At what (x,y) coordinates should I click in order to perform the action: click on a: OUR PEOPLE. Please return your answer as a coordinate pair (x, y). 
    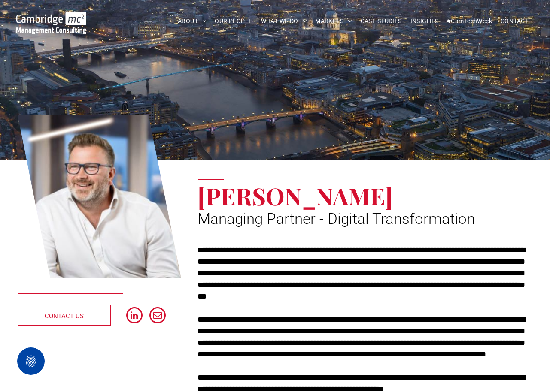
    Looking at the image, I should click on (233, 21).